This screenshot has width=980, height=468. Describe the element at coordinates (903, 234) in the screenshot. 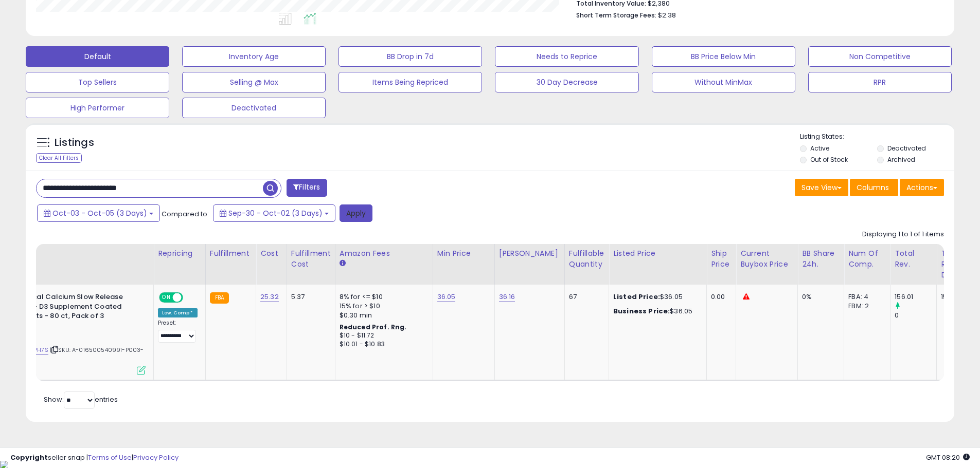

I see `div: Displaying 1 to 1 of 1 items` at that location.